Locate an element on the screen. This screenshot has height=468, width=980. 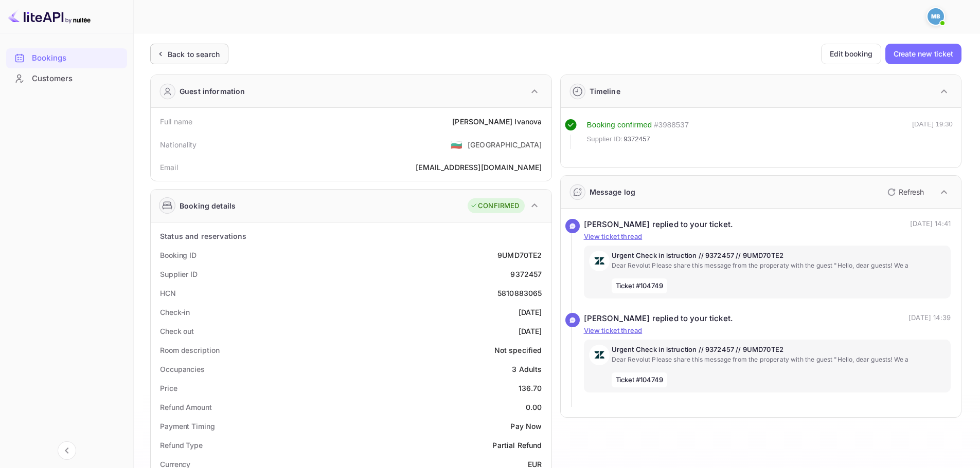
div: Nationality is located at coordinates (179, 145).